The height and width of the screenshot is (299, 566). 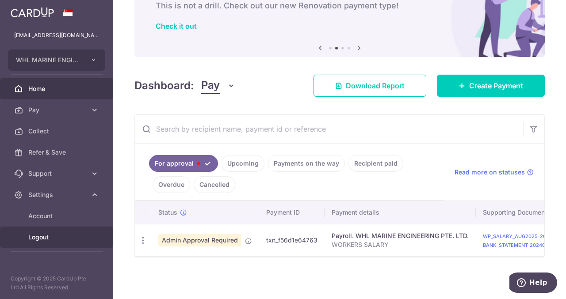 What do you see at coordinates (214, 185) in the screenshot?
I see `a: Cancelled` at bounding box center [214, 185].